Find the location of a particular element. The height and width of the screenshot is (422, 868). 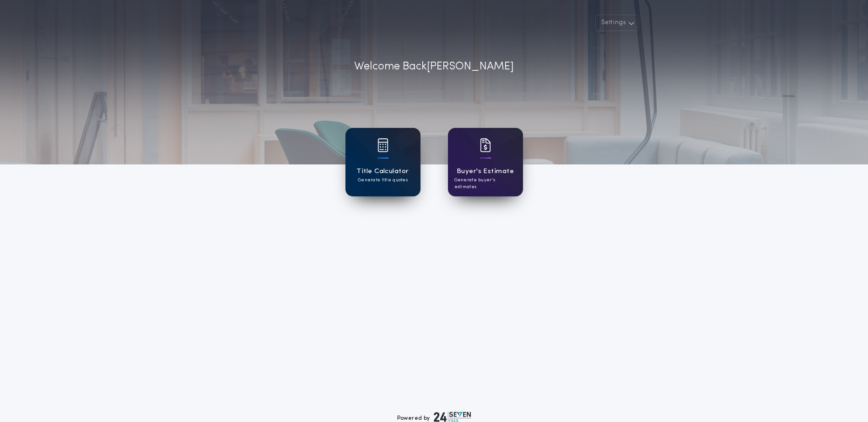

p: Generate title quotes is located at coordinates (382, 180).